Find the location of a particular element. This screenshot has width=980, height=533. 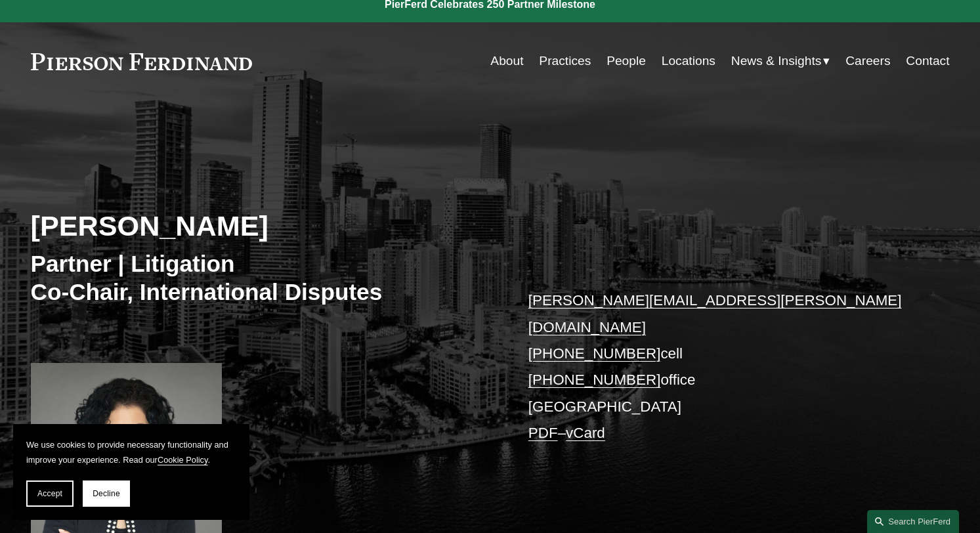

span: News & Insights is located at coordinates (777, 61).